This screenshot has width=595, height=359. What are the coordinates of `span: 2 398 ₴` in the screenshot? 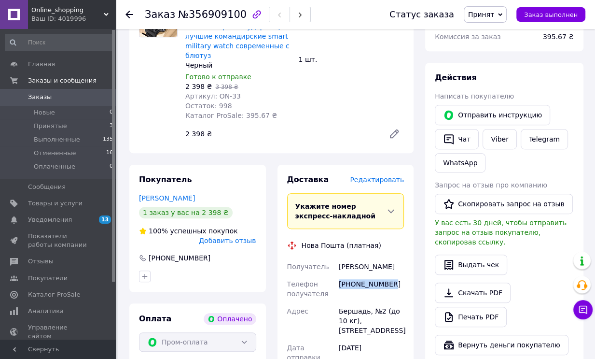 It's located at (198, 86).